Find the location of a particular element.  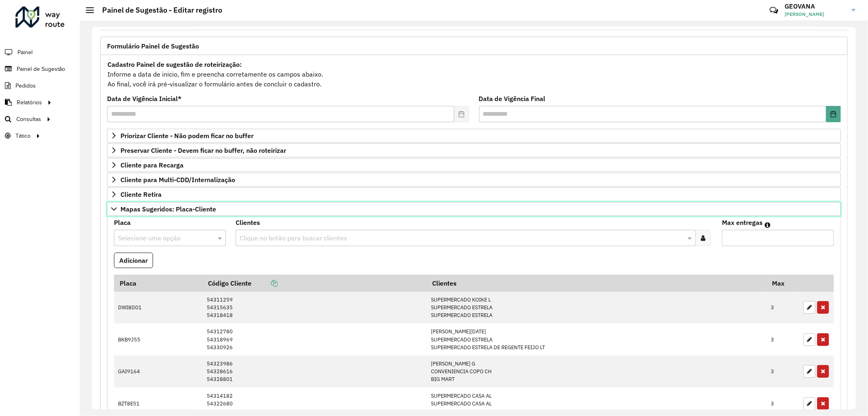

a: Priorizar Cliente - Não podem ficar no buffer is located at coordinates (474, 136).